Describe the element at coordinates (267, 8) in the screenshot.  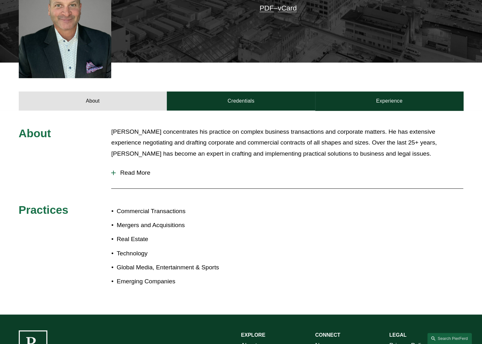
I see `a: PDF` at that location.